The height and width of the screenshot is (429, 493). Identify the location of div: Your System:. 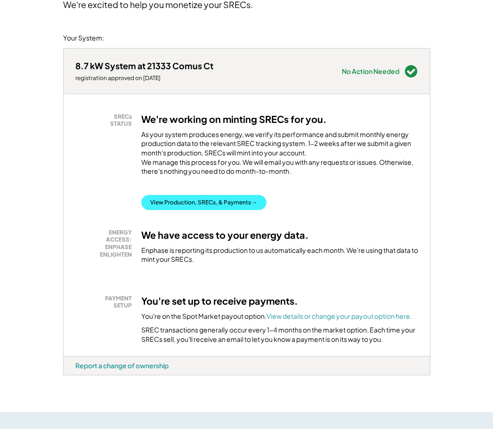
(83, 38).